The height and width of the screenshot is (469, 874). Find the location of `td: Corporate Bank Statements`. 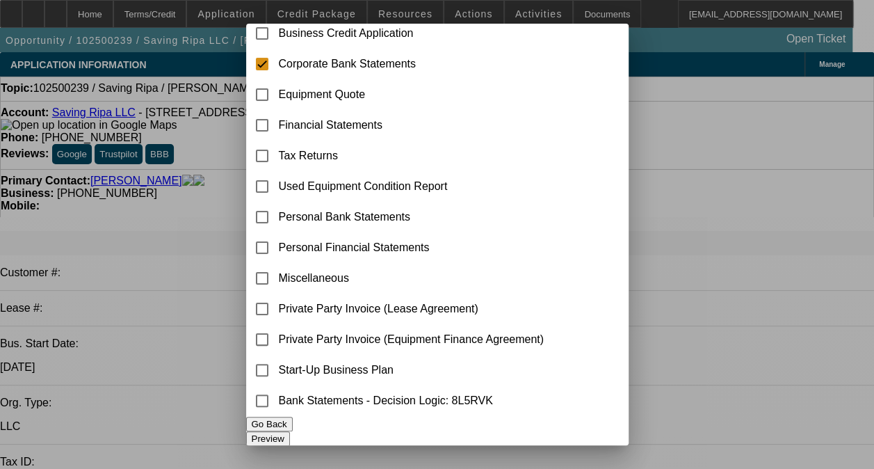

td: Corporate Bank Statements is located at coordinates (412, 64).